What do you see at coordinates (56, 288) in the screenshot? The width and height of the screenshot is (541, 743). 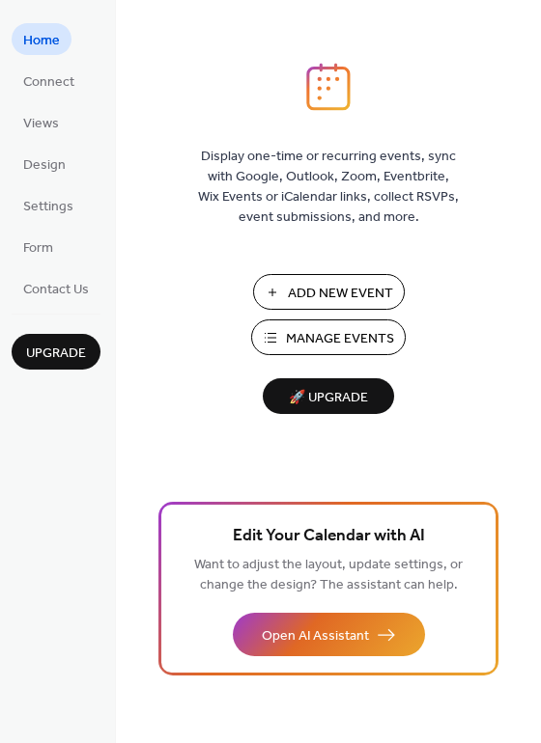 I see `a: Contact Us` at bounding box center [56, 288].